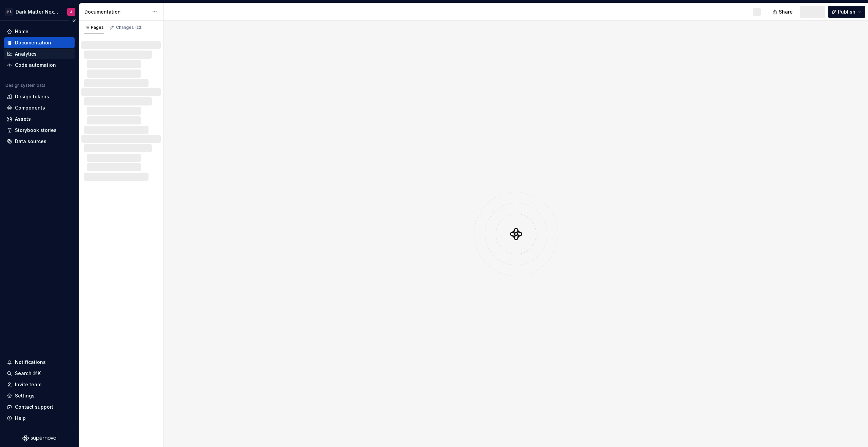 The height and width of the screenshot is (447, 868). What do you see at coordinates (74, 21) in the screenshot?
I see `button: Collapse sidebar` at bounding box center [74, 21].